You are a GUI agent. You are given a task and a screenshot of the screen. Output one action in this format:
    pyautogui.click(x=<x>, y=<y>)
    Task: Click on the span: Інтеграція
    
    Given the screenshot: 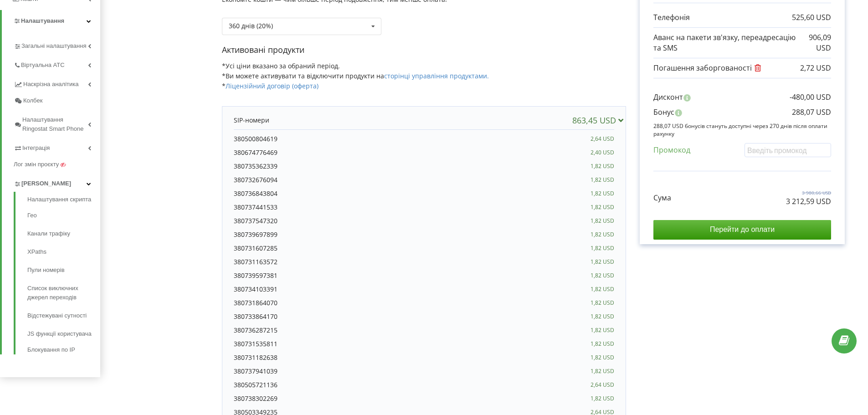 What is the action you would take?
    pyautogui.click(x=36, y=148)
    